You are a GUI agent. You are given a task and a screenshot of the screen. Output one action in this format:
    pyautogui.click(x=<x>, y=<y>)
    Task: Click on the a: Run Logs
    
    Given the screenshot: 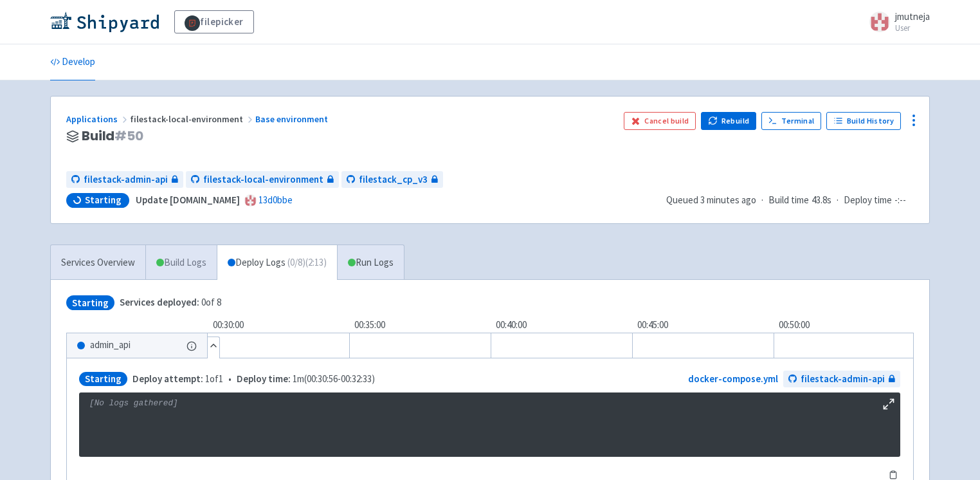 What is the action you would take?
    pyautogui.click(x=371, y=263)
    